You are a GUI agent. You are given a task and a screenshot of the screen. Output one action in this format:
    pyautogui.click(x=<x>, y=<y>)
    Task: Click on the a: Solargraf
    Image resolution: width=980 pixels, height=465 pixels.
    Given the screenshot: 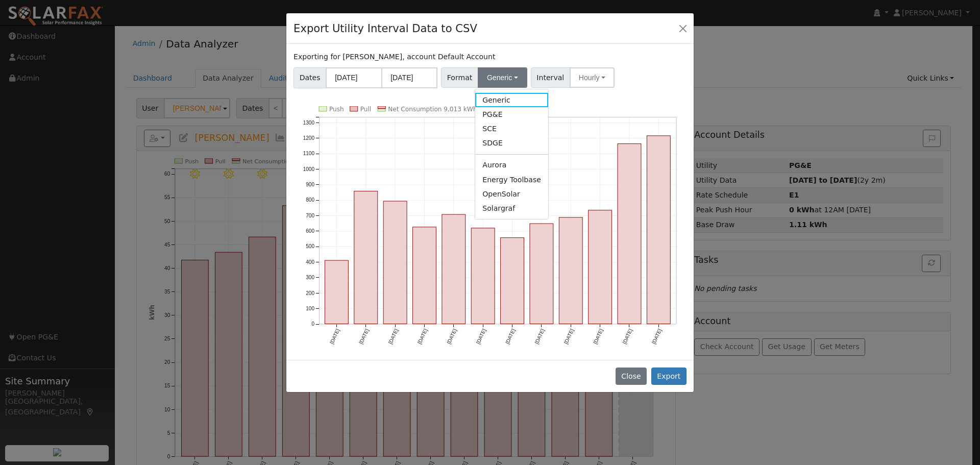 What is the action you would take?
    pyautogui.click(x=511, y=208)
    